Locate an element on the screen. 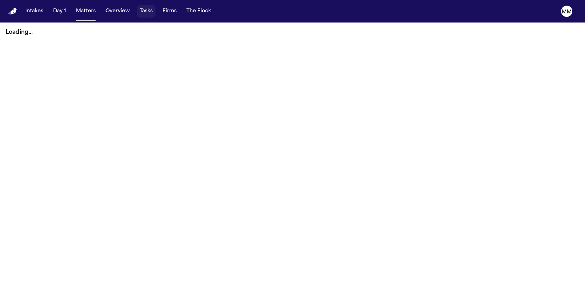 The width and height of the screenshot is (585, 307). button: Matters is located at coordinates (86, 11).